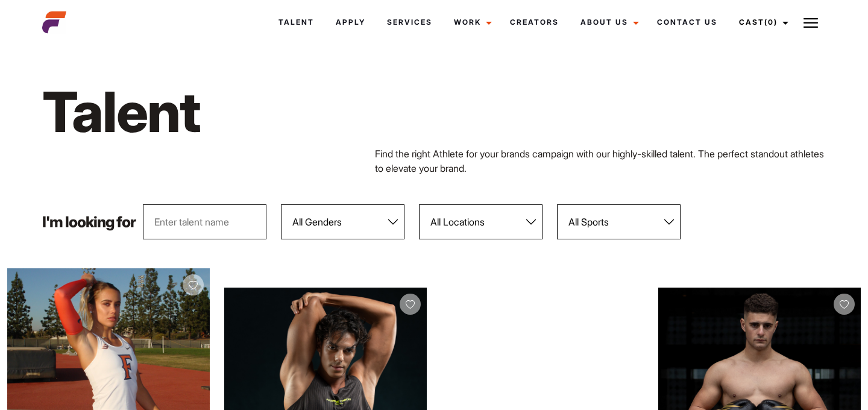 This screenshot has width=868, height=410. Describe the element at coordinates (471, 22) in the screenshot. I see `a: Work` at that location.